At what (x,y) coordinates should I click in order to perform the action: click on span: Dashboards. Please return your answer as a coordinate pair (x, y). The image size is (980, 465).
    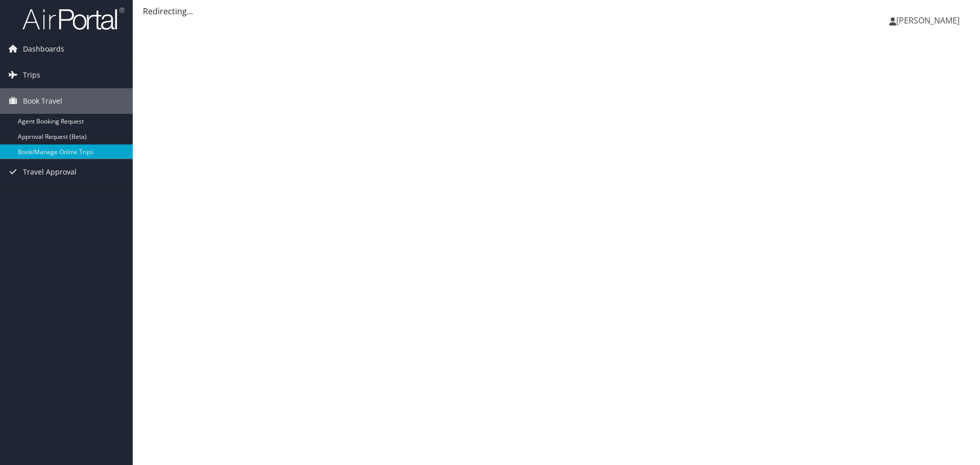
    Looking at the image, I should click on (43, 49).